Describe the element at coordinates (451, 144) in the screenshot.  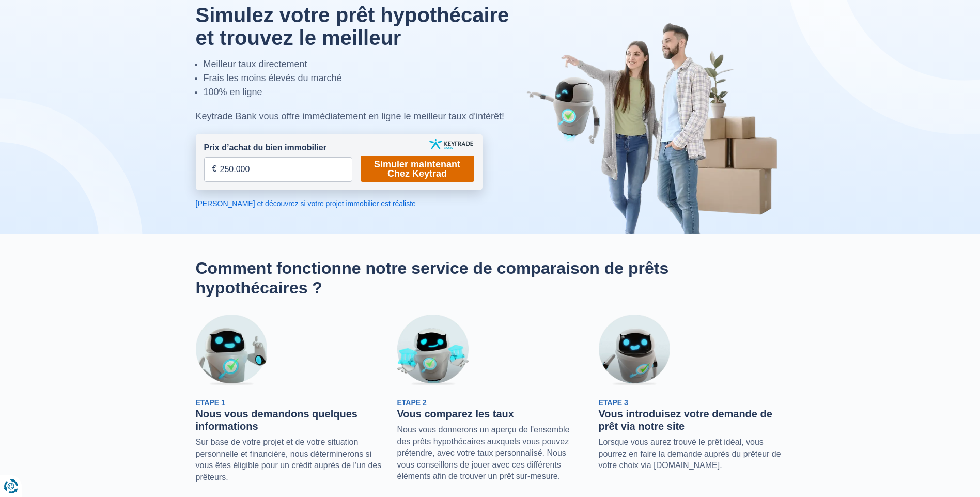
I see `img: keytrade` at that location.